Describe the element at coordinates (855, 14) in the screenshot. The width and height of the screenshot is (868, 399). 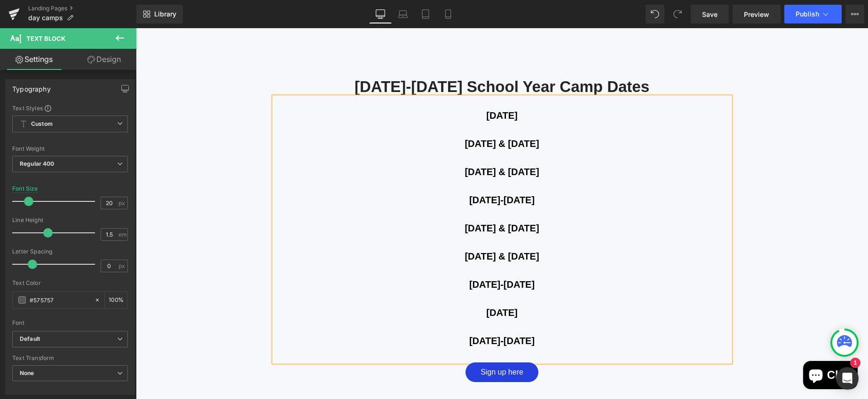
I see `button: More` at that location.